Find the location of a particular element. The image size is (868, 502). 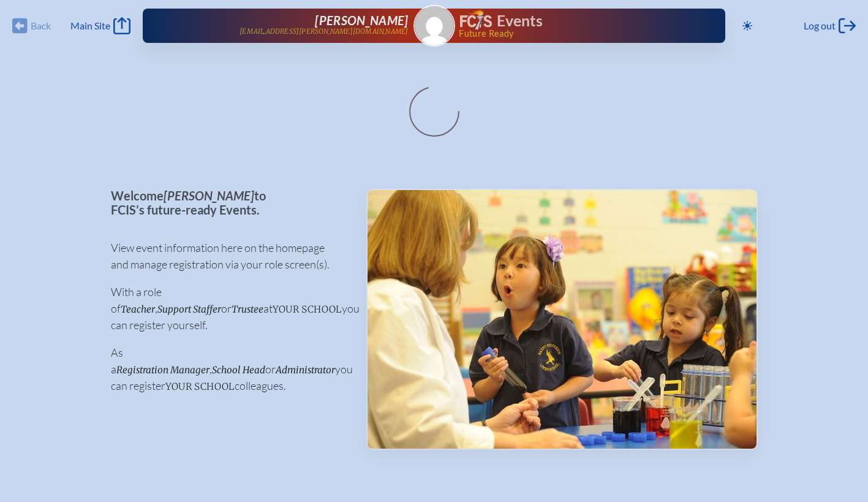

img: Gravatar is located at coordinates (435, 26).